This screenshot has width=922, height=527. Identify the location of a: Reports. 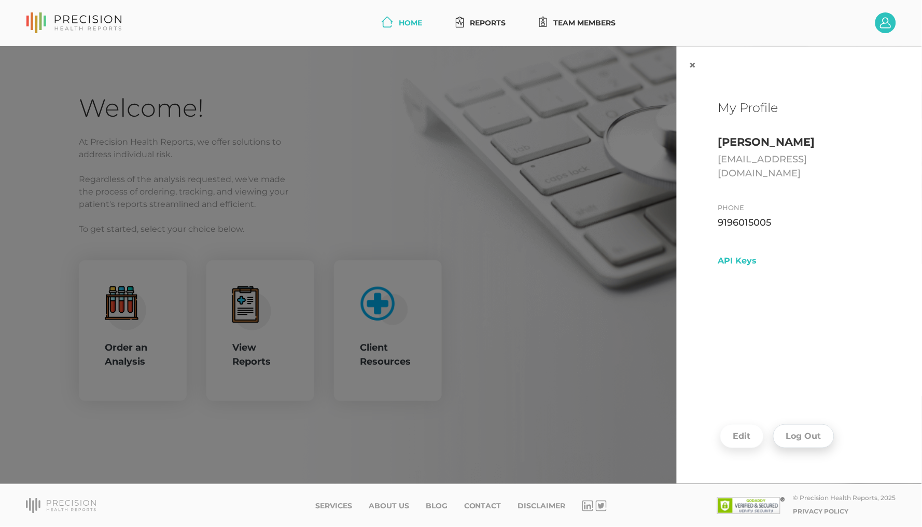
(481, 23).